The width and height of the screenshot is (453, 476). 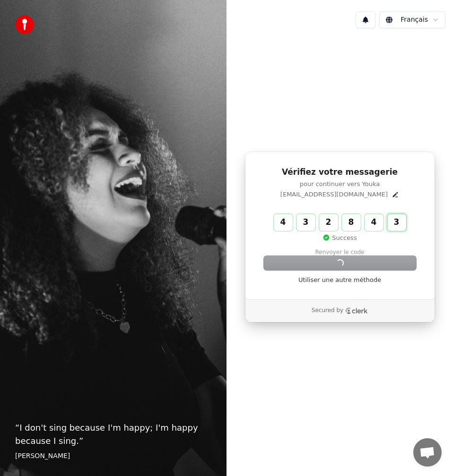 What do you see at coordinates (356, 311) in the screenshot?
I see `a: Clerk logo` at bounding box center [356, 311].